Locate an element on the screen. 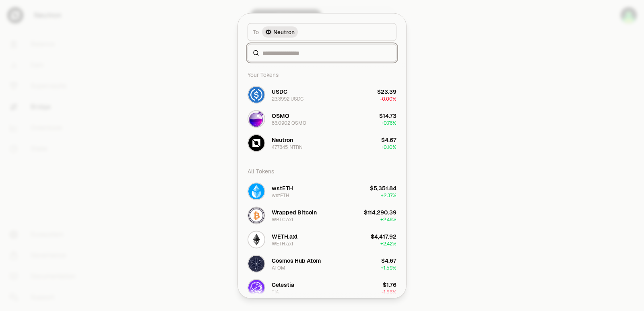 This screenshot has width=644, height=311. span: + 2.37% is located at coordinates (388, 195).